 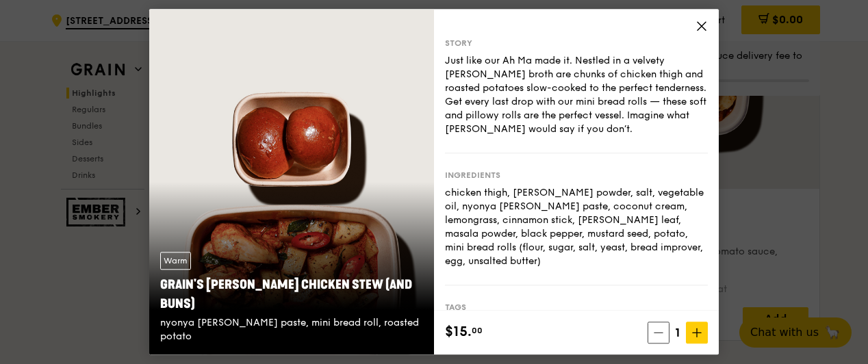 I want to click on div: Ingredients, so click(x=576, y=175).